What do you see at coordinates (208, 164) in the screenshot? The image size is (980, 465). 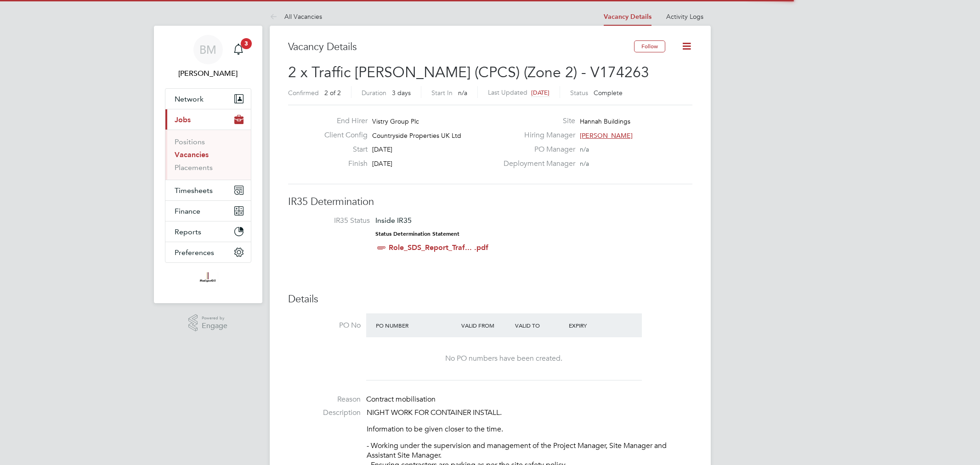 I see `nav: Main navigation` at bounding box center [208, 164].